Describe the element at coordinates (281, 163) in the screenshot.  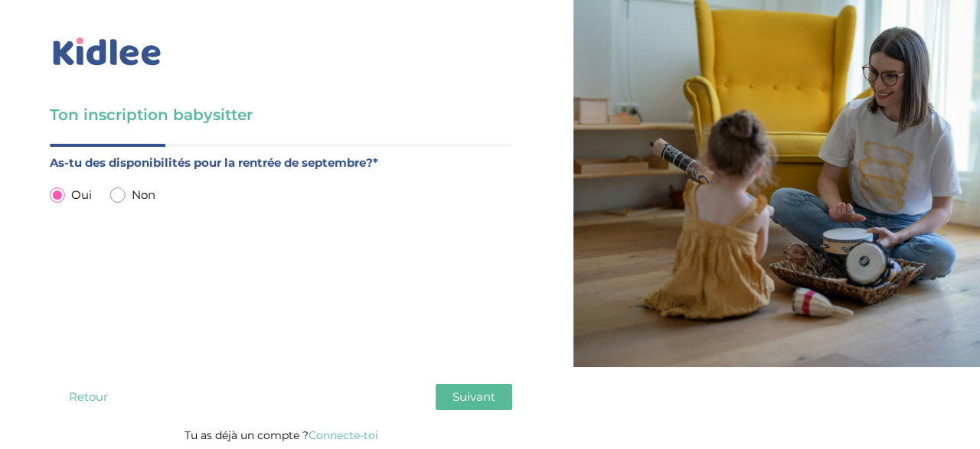
I see `label: As-tu des disponibilités pour la rentrée de septembre?*` at that location.